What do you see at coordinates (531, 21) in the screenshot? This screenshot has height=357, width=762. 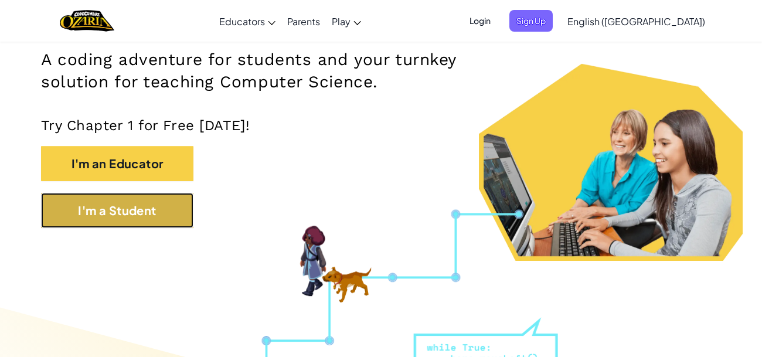 I see `span: Sign Up` at bounding box center [531, 21].